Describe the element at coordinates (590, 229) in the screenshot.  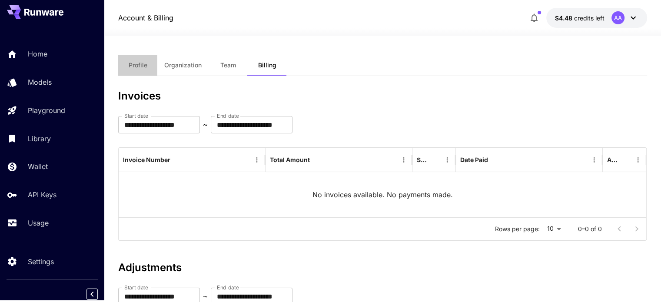
I see `p: 0–0 of 0` at that location.